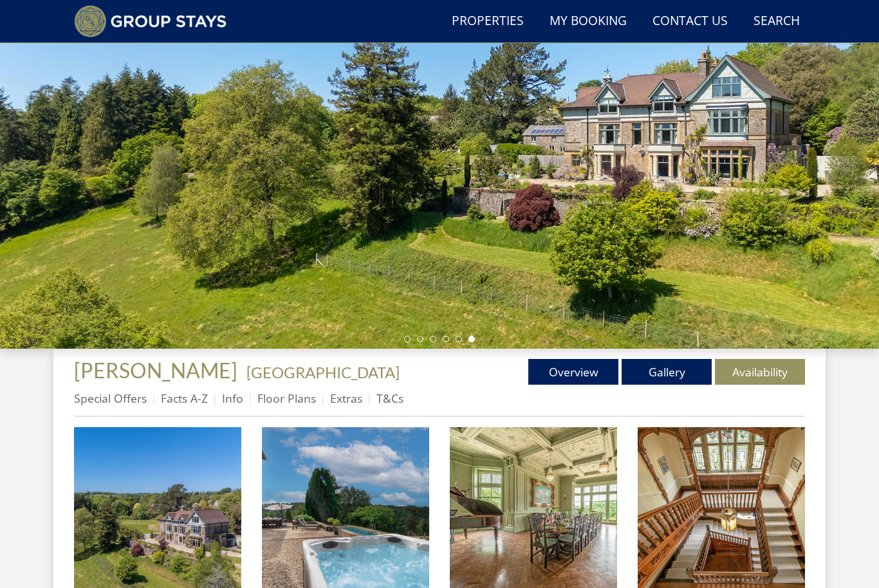 The height and width of the screenshot is (588, 879). I want to click on a: Properties, so click(488, 21).